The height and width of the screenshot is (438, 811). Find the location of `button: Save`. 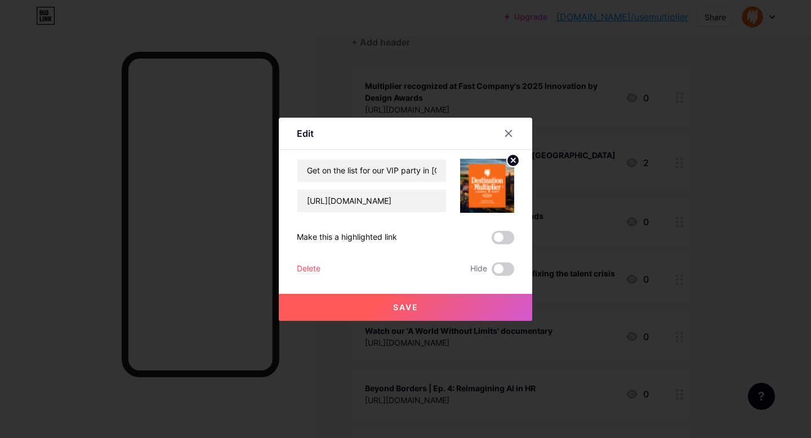

button: Save is located at coordinates (406, 308).